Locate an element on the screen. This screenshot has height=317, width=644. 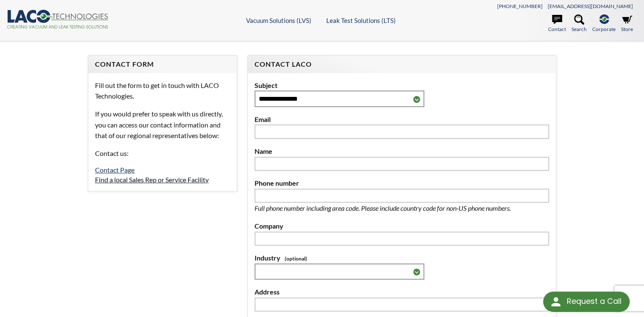
label: Phone number is located at coordinates (402, 183).